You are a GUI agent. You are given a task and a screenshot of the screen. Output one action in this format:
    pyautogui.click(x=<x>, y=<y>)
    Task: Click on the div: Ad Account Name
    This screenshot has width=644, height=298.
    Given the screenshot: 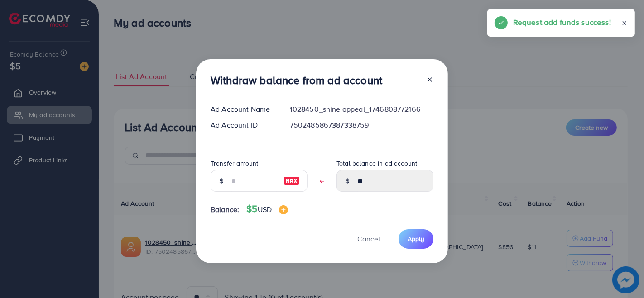 What is the action you would take?
    pyautogui.click(x=243, y=109)
    